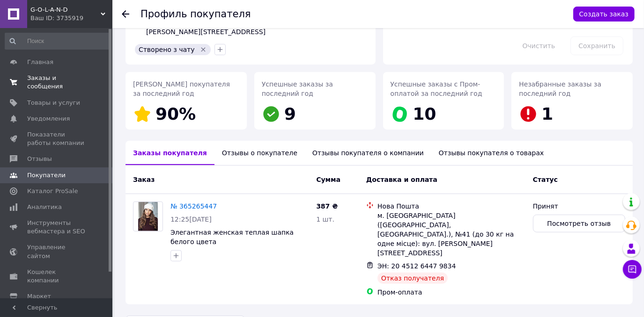  I want to click on span: 10, so click(425, 114).